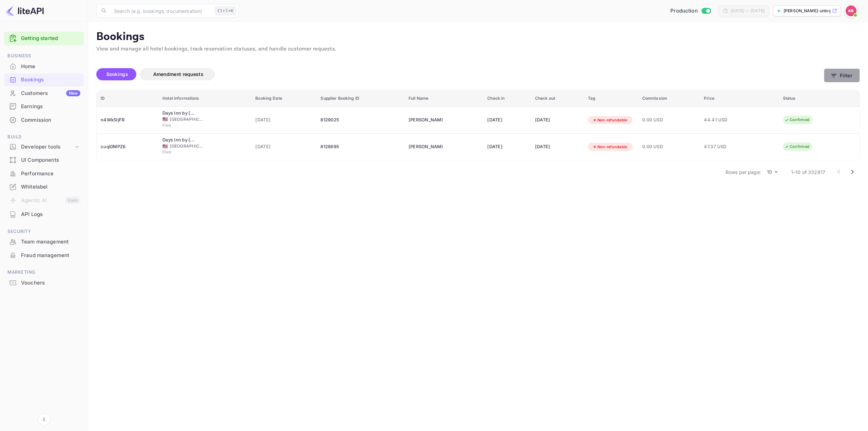  Describe the element at coordinates (50, 93) in the screenshot. I see `div: Customers` at that location.